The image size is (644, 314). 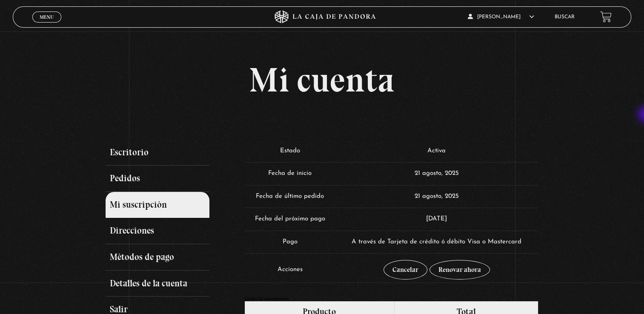 I want to click on a: Métodos de pago, so click(x=157, y=257).